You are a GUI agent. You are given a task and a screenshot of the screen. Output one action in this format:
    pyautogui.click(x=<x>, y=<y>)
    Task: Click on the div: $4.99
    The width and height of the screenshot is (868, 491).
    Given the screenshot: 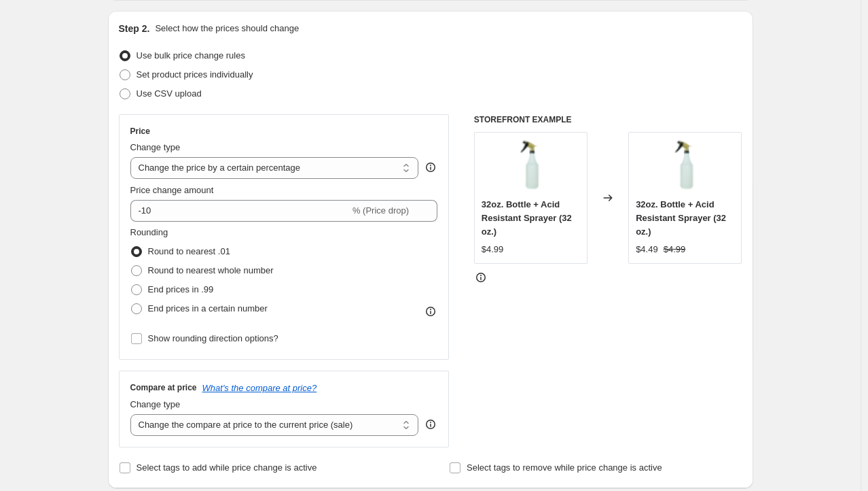 What is the action you would take?
    pyautogui.click(x=492, y=249)
    